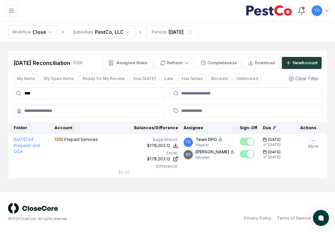  Describe the element at coordinates (162, 145) in the screenshot. I see `button: $178,203.12` at that location.